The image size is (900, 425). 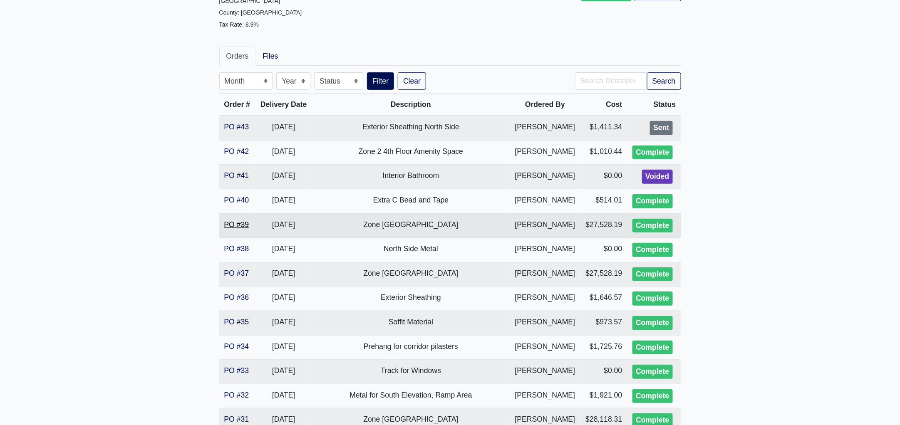 I want to click on a: Clear, so click(x=412, y=81).